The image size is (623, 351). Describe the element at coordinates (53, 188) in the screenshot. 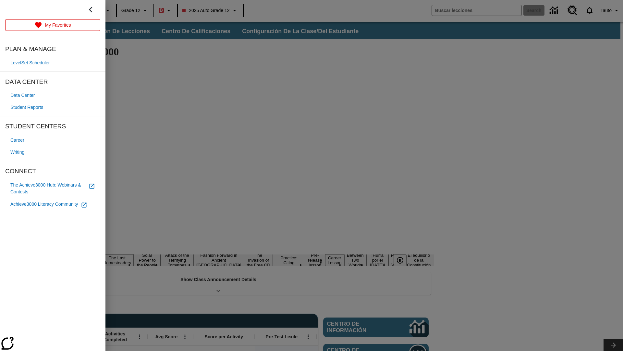

I see `a: The Achieve3000 Hub: Webinars & Contests` at that location.